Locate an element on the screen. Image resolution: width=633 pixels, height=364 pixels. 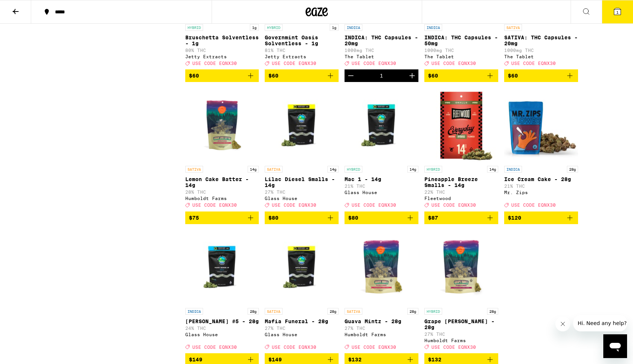
a: Open page for Pineapple Breeze Smalls - 14g from Fleetwood is located at coordinates (461, 150).